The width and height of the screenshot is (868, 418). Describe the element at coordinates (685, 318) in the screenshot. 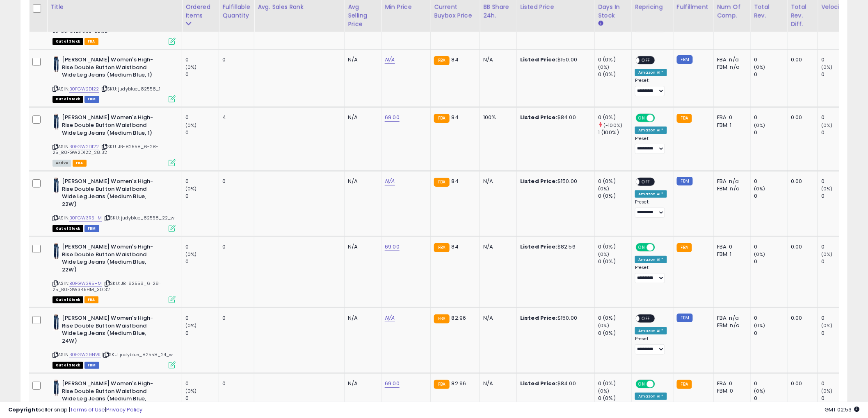

I see `small: FBM` at that location.